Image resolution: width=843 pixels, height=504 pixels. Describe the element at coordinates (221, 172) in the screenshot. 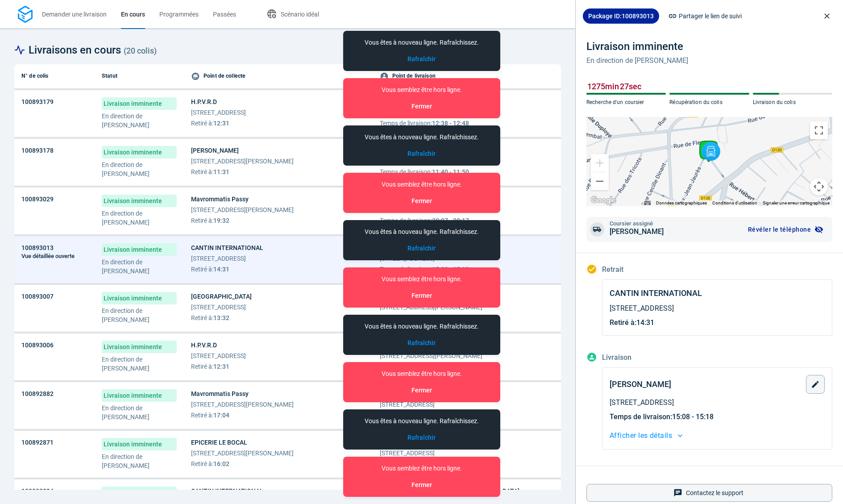

I see `span: 11:31` at that location.